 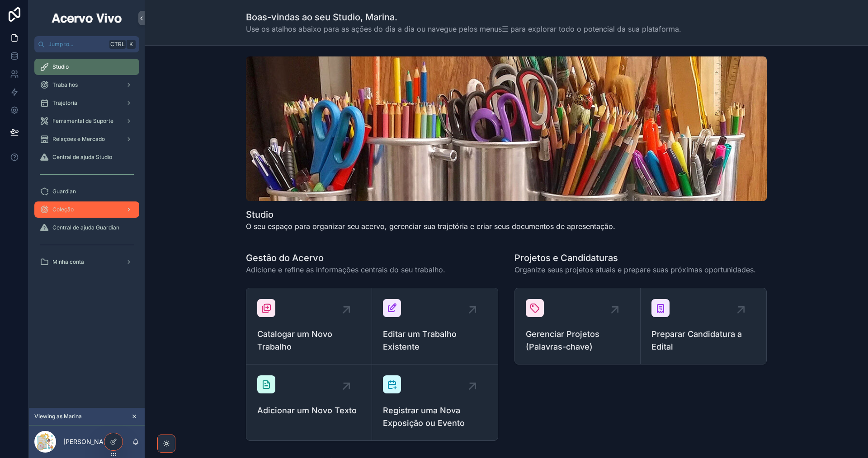 What do you see at coordinates (87, 262) in the screenshot?
I see `a: Minha conta` at bounding box center [87, 262].